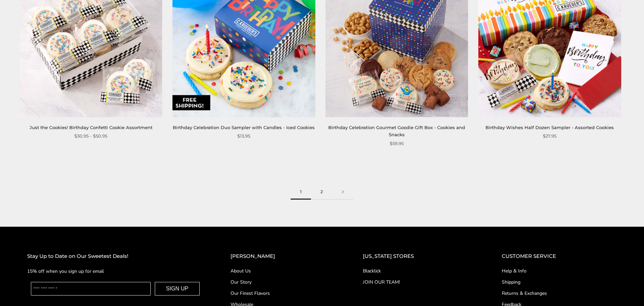 The height and width of the screenshot is (306, 644). Describe the element at coordinates (115, 271) in the screenshot. I see `p: 15% off when you sign up for email` at that location.